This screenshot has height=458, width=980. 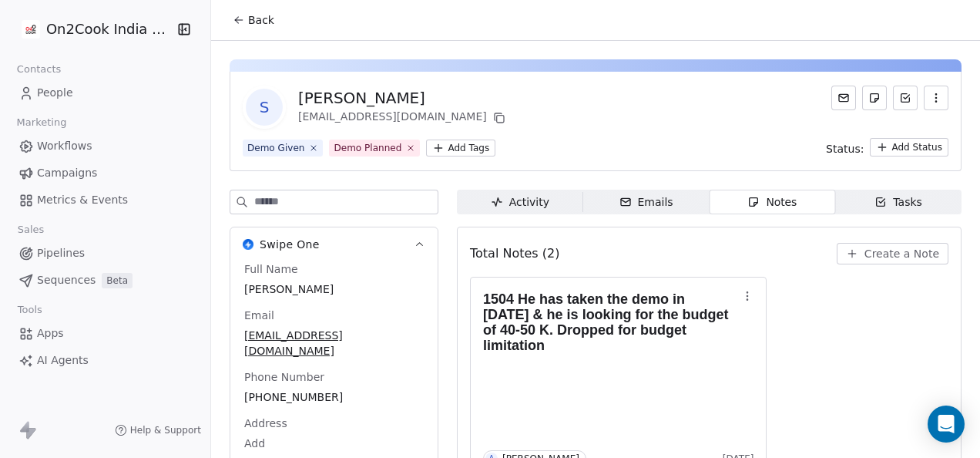 I want to click on button: Add Tags, so click(x=461, y=148).